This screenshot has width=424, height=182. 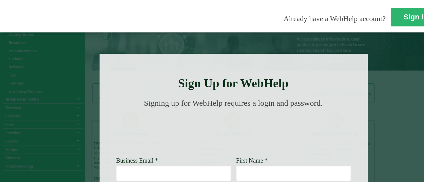 What do you see at coordinates (233, 103) in the screenshot?
I see `span: Signing up for WebHelp requires a login and password.` at bounding box center [233, 103].